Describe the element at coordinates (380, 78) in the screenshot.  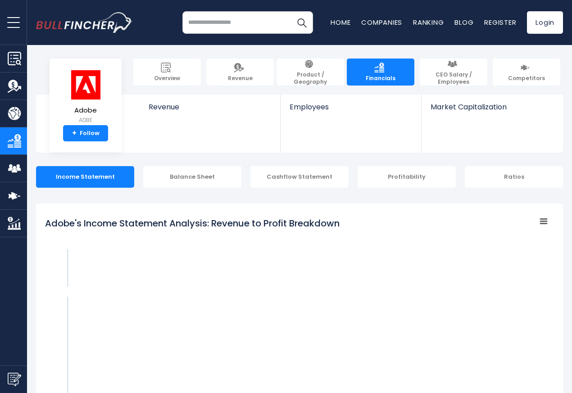
I see `span: Financials` at that location.